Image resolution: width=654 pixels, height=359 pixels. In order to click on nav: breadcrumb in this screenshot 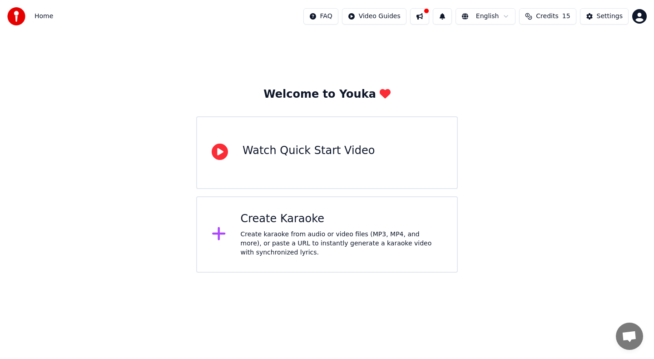, I will do `click(44, 16)`.